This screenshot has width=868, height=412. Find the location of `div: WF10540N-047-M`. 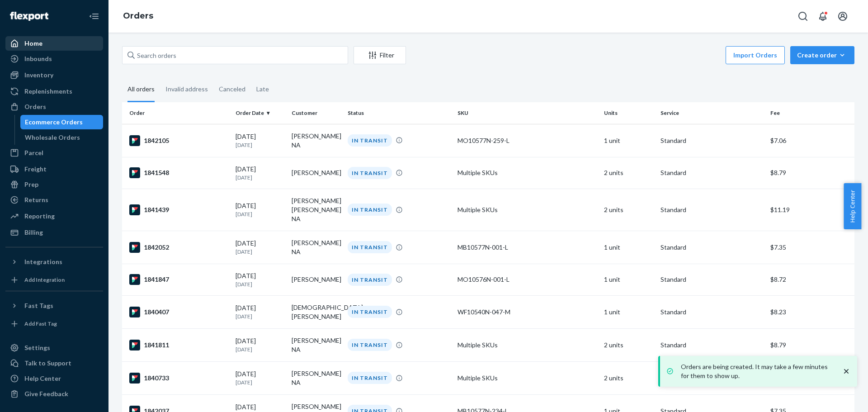

div: WF10540N-047-M is located at coordinates (527, 313).